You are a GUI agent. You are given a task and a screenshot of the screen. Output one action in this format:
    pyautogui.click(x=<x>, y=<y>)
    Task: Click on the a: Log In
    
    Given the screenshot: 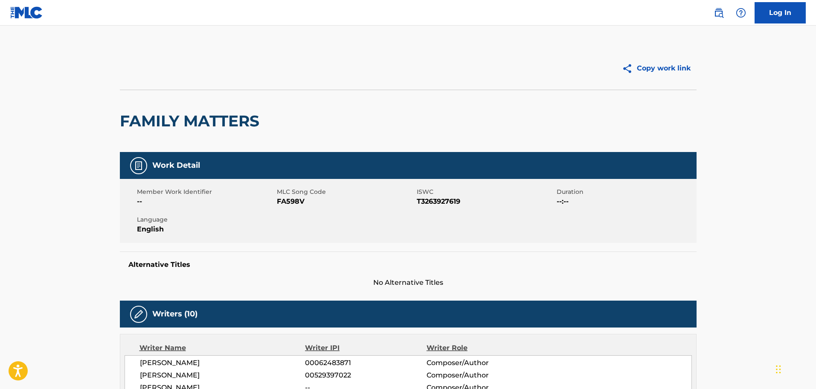 What is the action you would take?
    pyautogui.click(x=780, y=13)
    